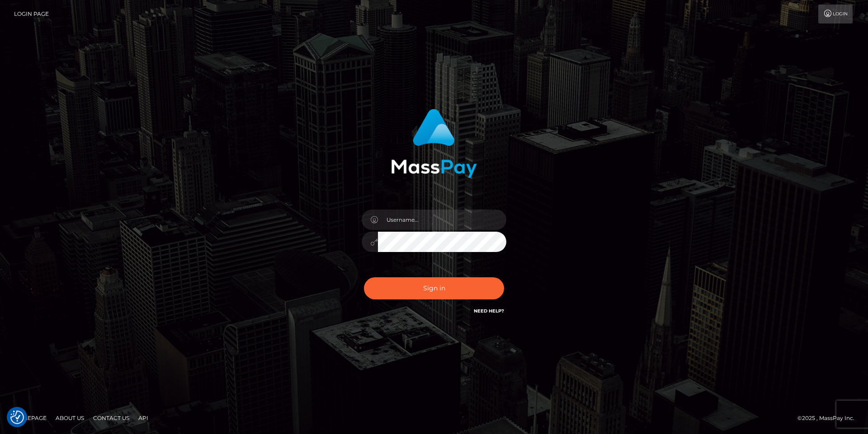  I want to click on a: API, so click(143, 418).